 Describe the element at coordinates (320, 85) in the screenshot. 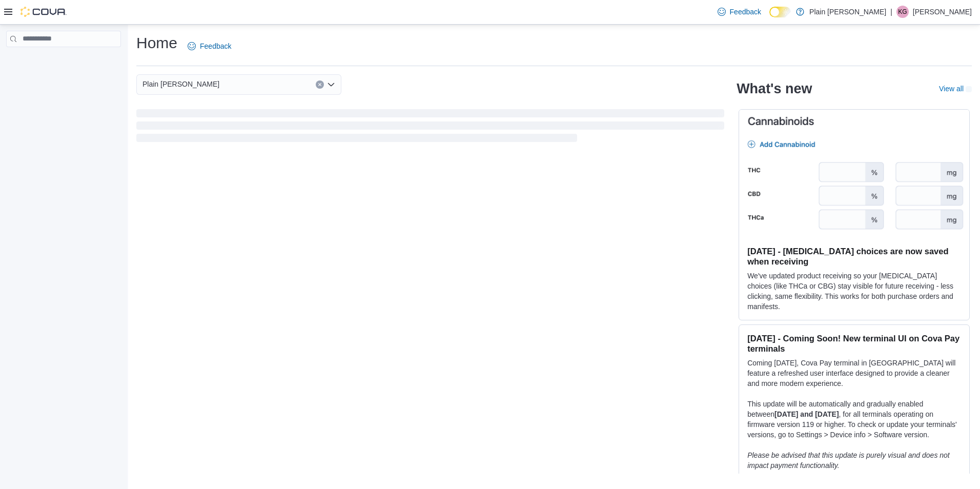

I see `button: Clear input` at that location.